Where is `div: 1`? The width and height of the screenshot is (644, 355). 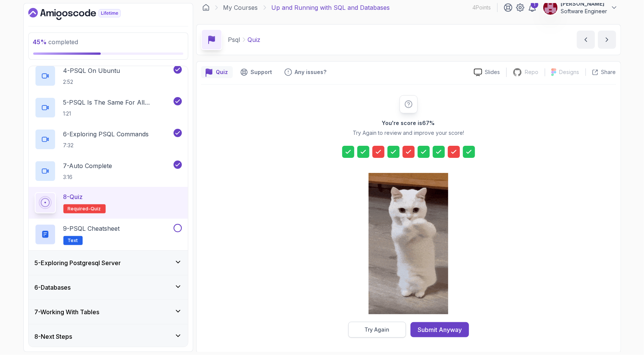
div: 1 is located at coordinates (535, 5).